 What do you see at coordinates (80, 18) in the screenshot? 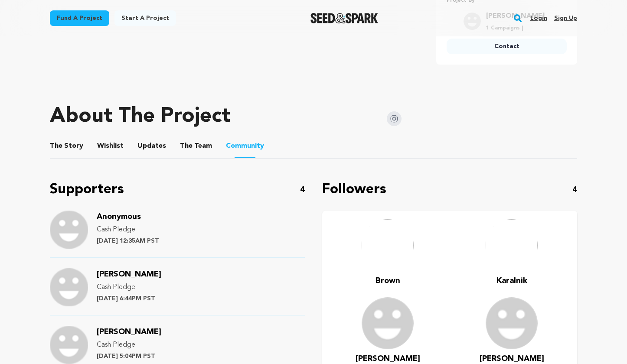
I see `a: Fund a project` at bounding box center [80, 18].